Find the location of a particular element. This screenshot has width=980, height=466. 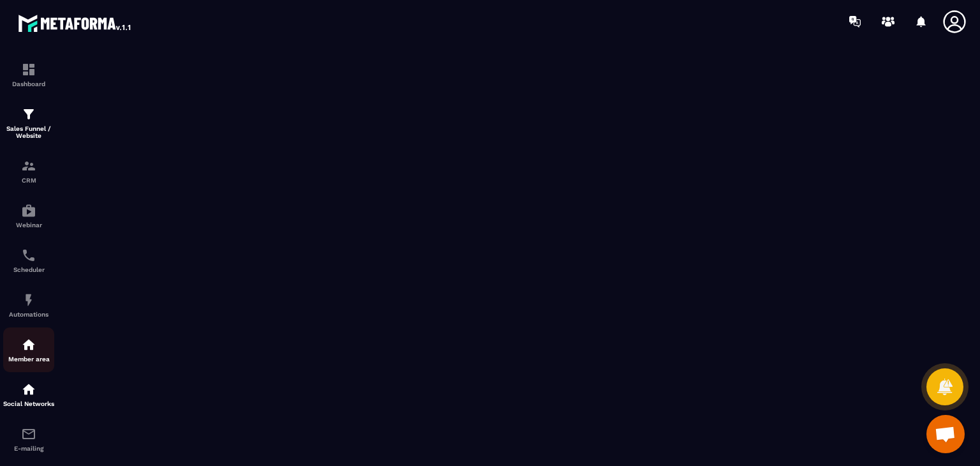

p: CRM is located at coordinates (28, 180).